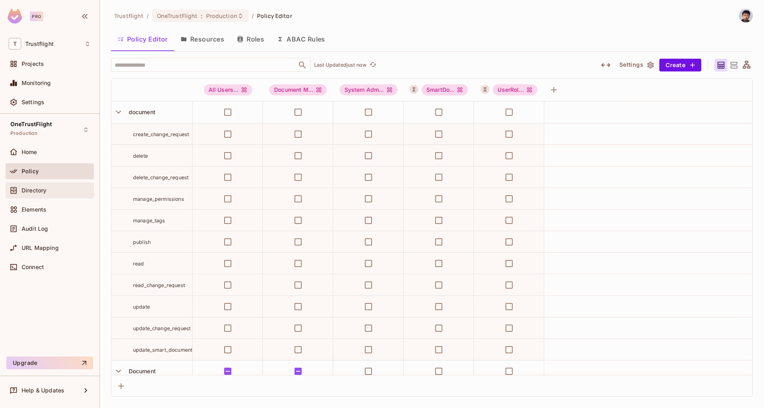 Image resolution: width=764 pixels, height=408 pixels. What do you see at coordinates (33, 267) in the screenshot?
I see `span: Connect` at bounding box center [33, 267].